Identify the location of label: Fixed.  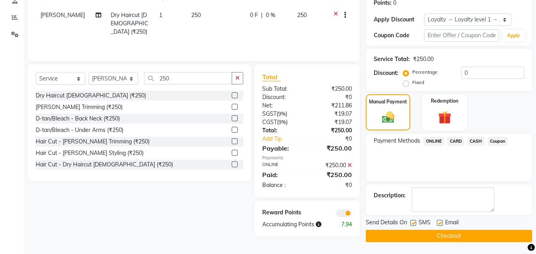
(418, 82).